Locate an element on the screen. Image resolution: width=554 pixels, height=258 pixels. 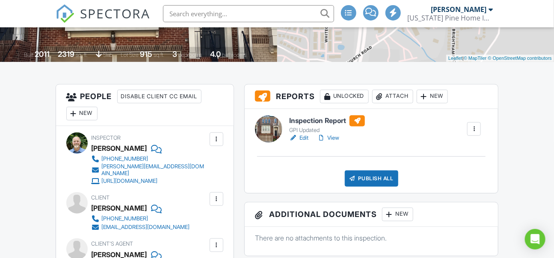
div: GPI Updated is located at coordinates (327, 131).